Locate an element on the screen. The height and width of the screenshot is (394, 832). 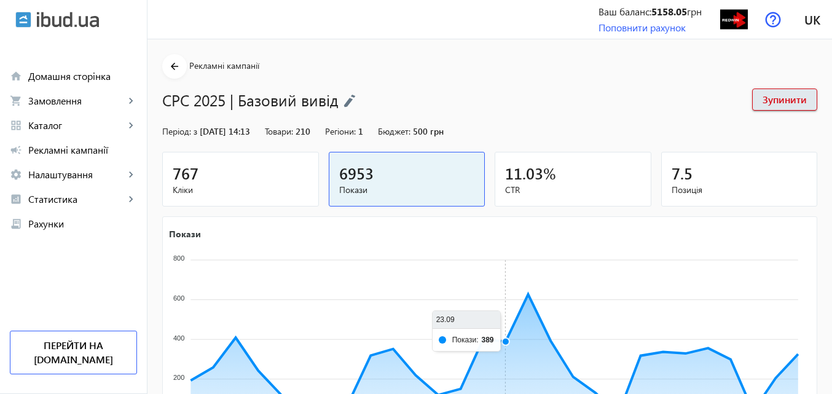
span: 767 is located at coordinates (186, 173).